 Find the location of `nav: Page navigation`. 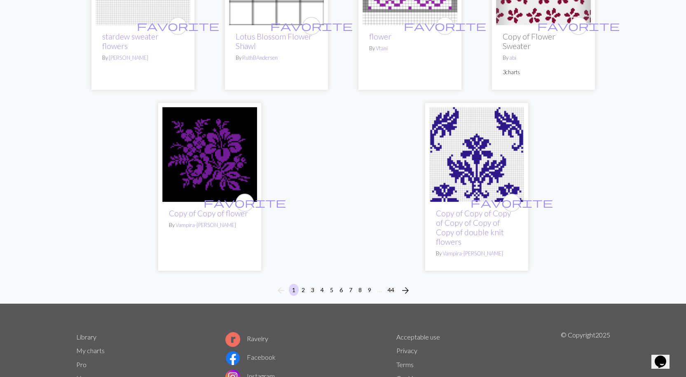

nav: Page navigation is located at coordinates (343, 290).